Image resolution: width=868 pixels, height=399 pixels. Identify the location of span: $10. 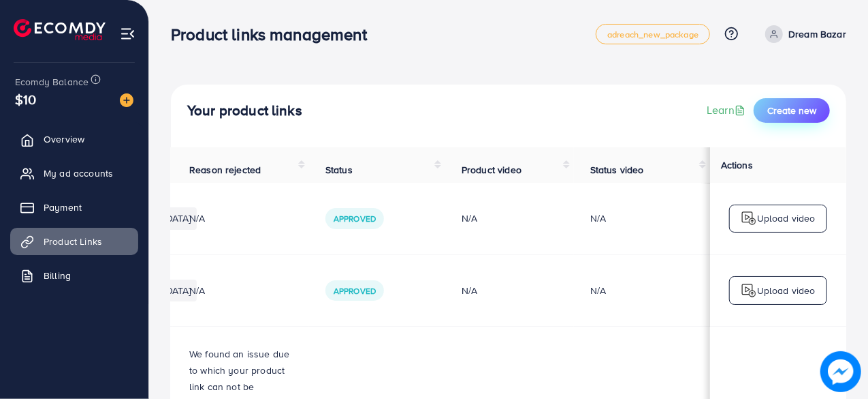
(25, 99).